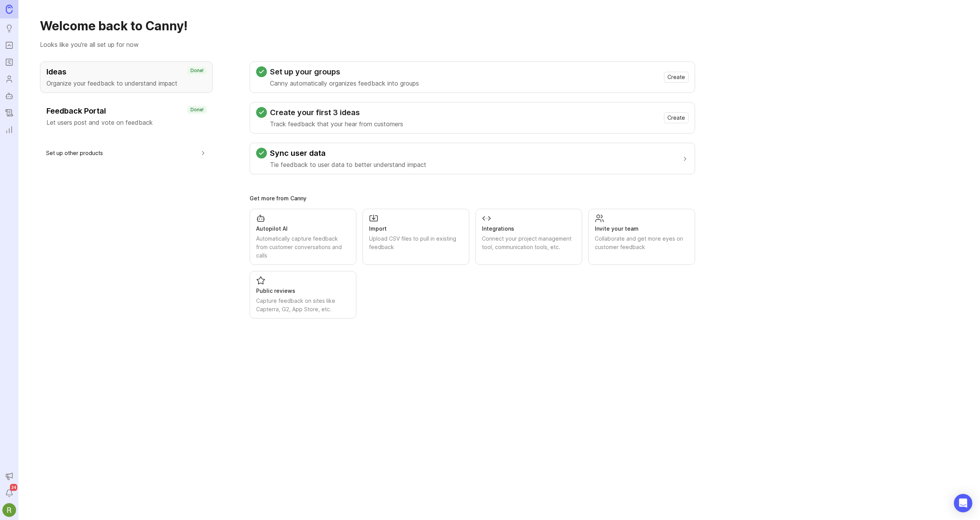 The image size is (980, 520). What do you see at coordinates (344, 71) in the screenshot?
I see `h3: Set up your groups` at bounding box center [344, 71].